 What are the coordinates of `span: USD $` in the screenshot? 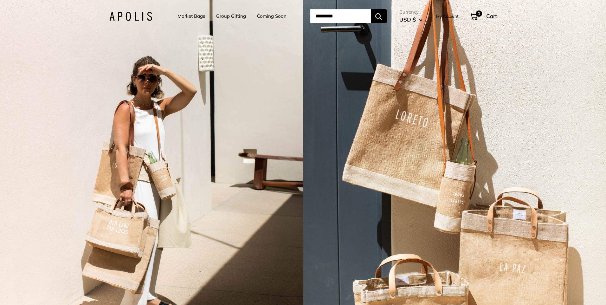 It's located at (408, 19).